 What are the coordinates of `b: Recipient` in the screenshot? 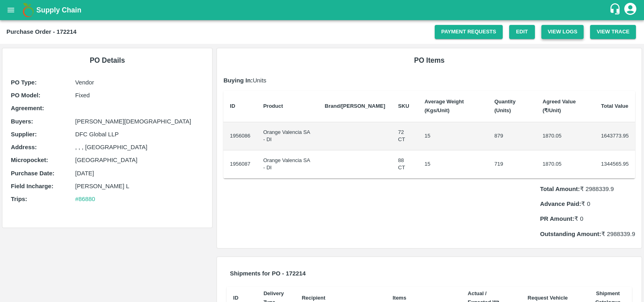 It's located at (313, 298).